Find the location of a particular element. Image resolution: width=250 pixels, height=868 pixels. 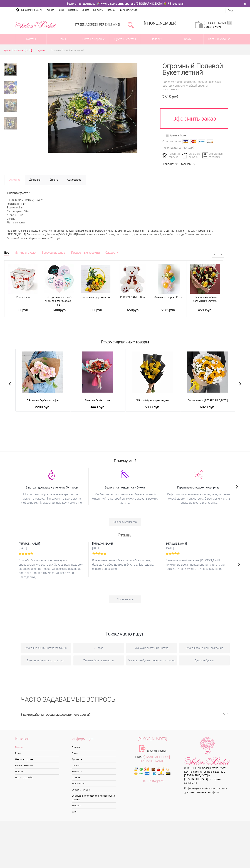

a: Все преимущества is located at coordinates (125, 522).